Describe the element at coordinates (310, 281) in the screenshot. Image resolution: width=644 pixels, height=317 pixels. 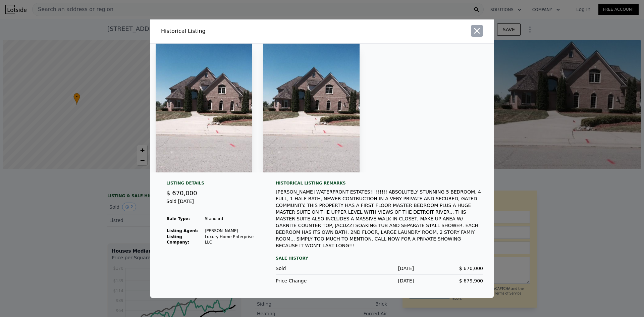
I see `div: Price Change` at that location.